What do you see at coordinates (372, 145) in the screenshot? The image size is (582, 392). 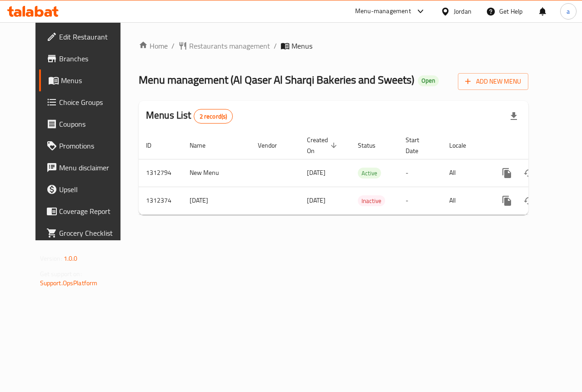 I see `span: Status` at bounding box center [372, 145].